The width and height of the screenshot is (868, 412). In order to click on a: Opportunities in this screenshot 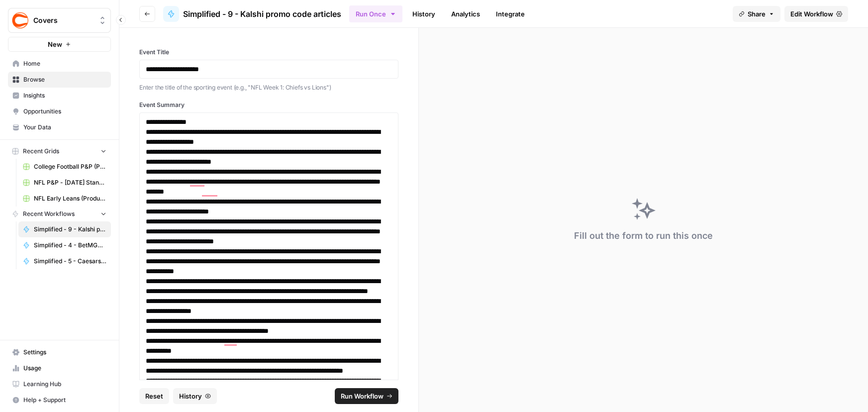, I will do `click(59, 111)`.